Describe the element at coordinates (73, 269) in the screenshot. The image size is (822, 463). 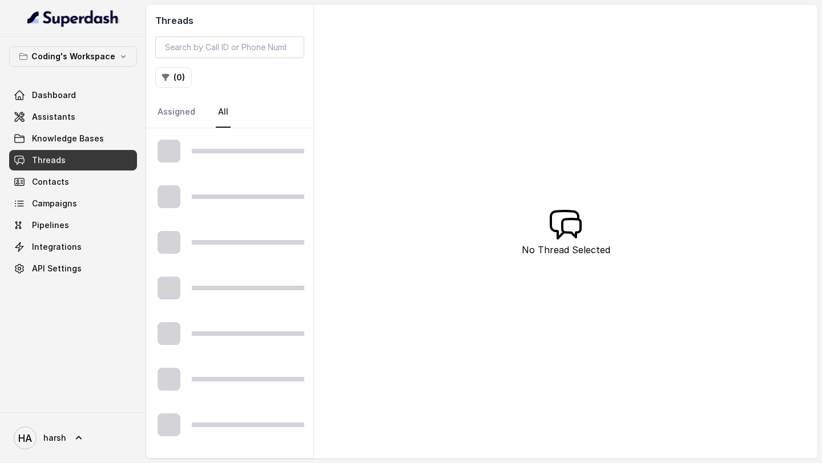
I see `a: API Settings` at that location.